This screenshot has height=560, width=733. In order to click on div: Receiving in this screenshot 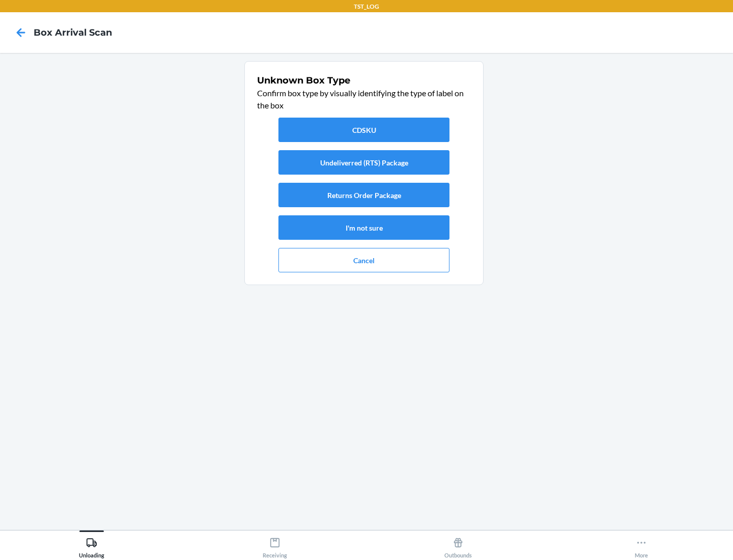, I will do `click(275, 546)`.